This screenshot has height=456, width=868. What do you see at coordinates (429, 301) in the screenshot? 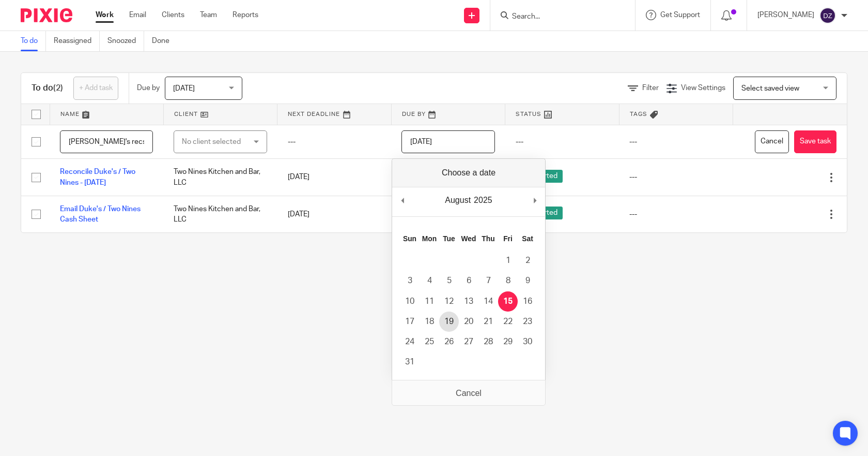
I see `button: 11` at bounding box center [429, 301].